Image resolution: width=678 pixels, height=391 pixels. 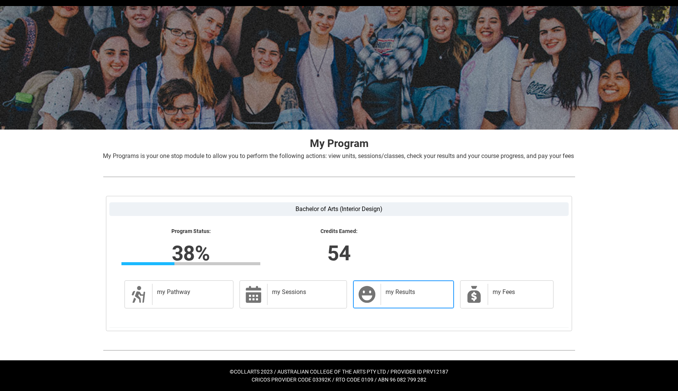 I want to click on a: my Results, so click(x=403, y=294).